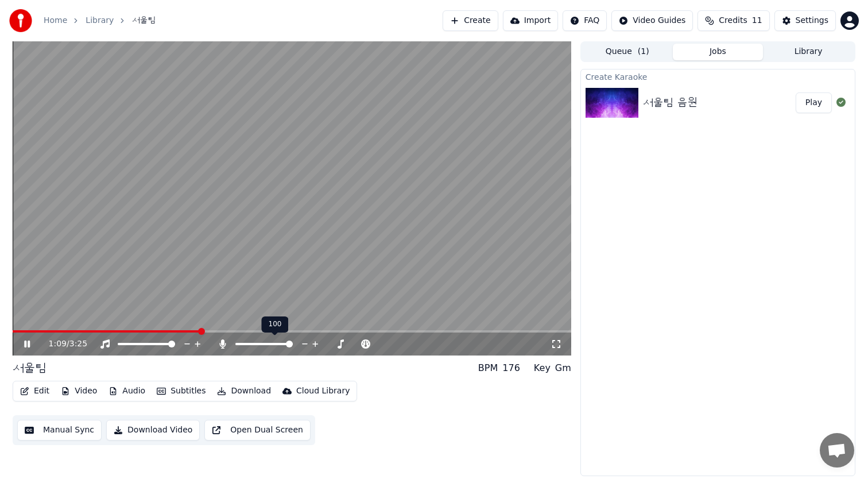  What do you see at coordinates (813, 103) in the screenshot?
I see `button: Play` at bounding box center [813, 103].